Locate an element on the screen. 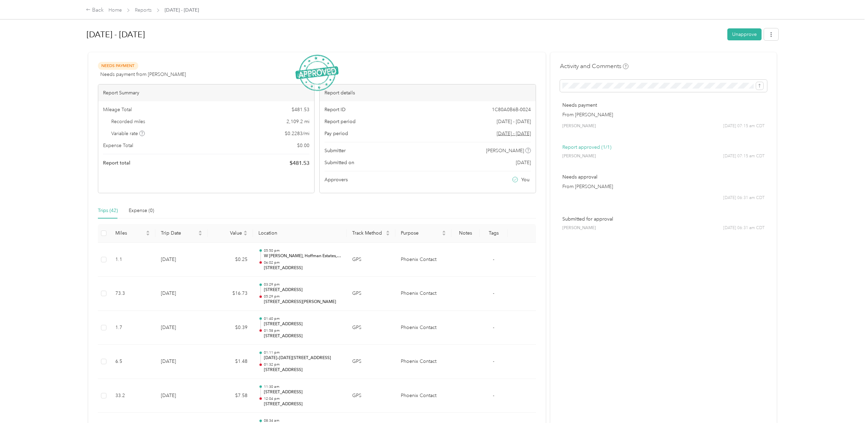 The height and width of the screenshot is (435, 868). td: $7.58 is located at coordinates (230, 396).